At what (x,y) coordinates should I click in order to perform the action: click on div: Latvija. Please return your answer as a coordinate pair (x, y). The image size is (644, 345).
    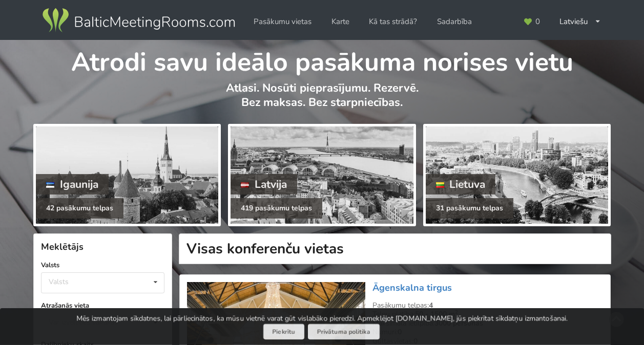
    Looking at the image, I should click on (264, 184).